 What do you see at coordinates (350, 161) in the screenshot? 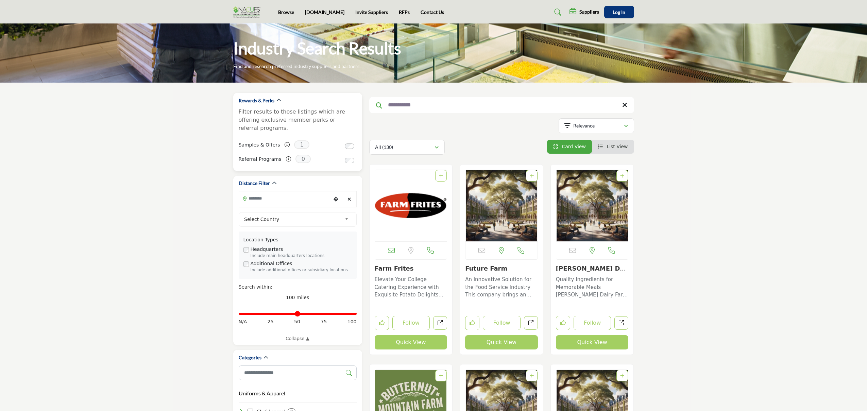
I see `input: Switch to Referral Programs` at bounding box center [350, 161].